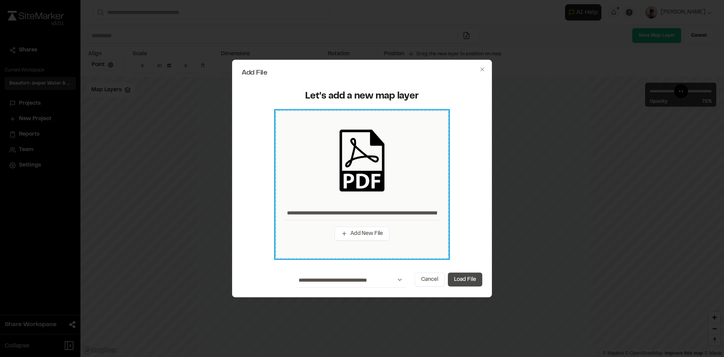  Describe the element at coordinates (362, 184) in the screenshot. I see `div: Add New File` at that location.